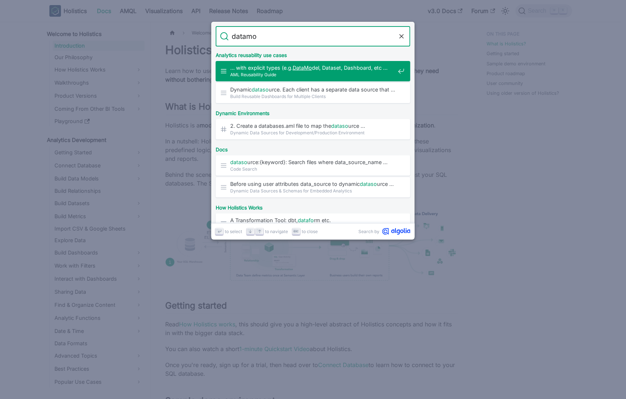 This screenshot has height=399, width=626. Describe the element at coordinates (313, 126) in the screenshot. I see `span: 2. Create a databases.aml file to map the urce …` at that location.